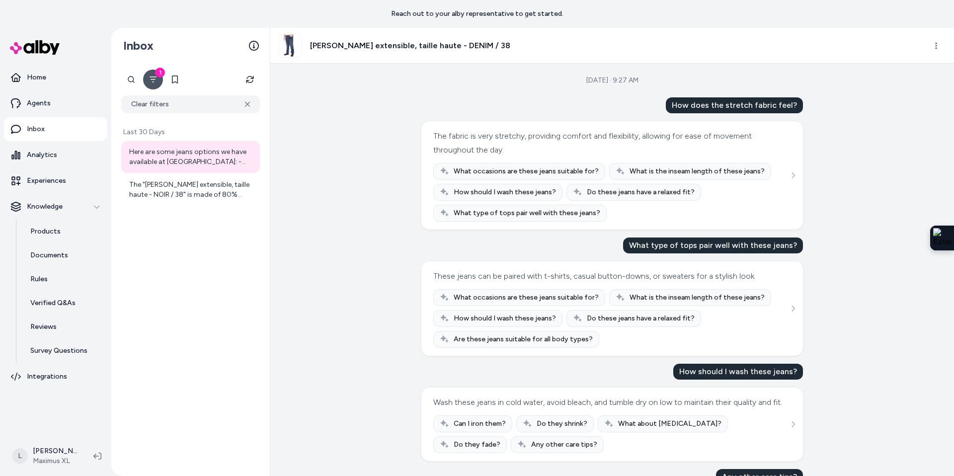  Describe the element at coordinates (64, 351) in the screenshot. I see `a: Survey Questions` at that location.